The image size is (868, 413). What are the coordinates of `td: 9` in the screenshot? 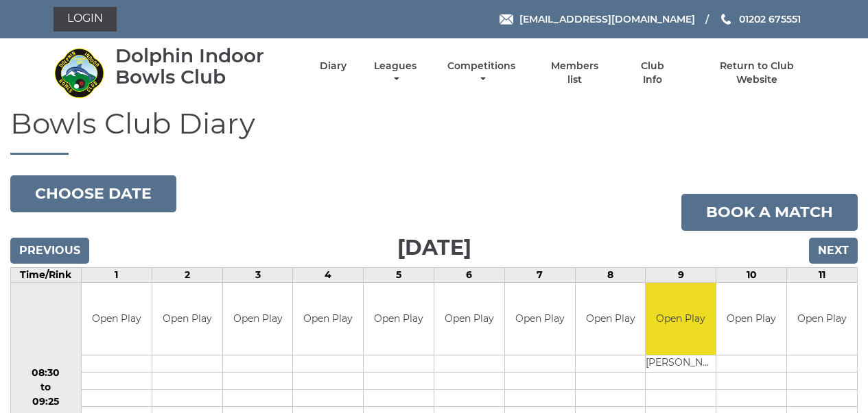 It's located at (680, 275).